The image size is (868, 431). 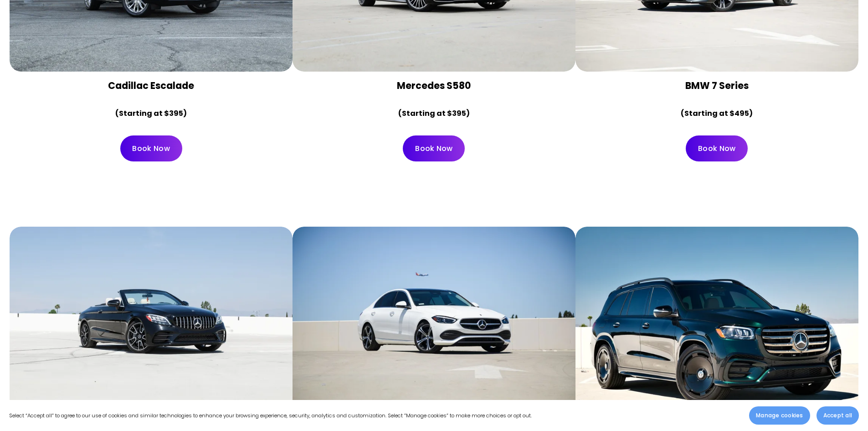 What do you see at coordinates (837, 416) in the screenshot?
I see `button: Accept all` at bounding box center [837, 416].